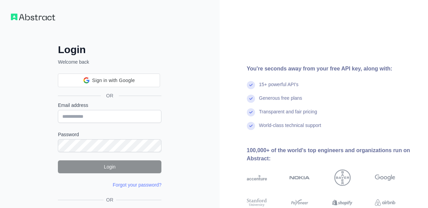 The height and width of the screenshot is (208, 428). Describe the element at coordinates (290, 129) in the screenshot. I see `div: World-class technical support` at that location.